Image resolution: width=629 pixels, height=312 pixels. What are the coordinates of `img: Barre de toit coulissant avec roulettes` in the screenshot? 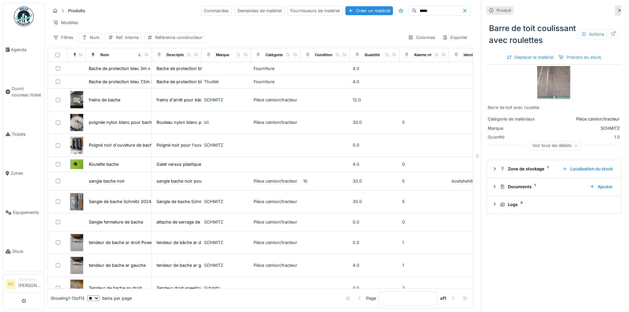 It's located at (554, 83).